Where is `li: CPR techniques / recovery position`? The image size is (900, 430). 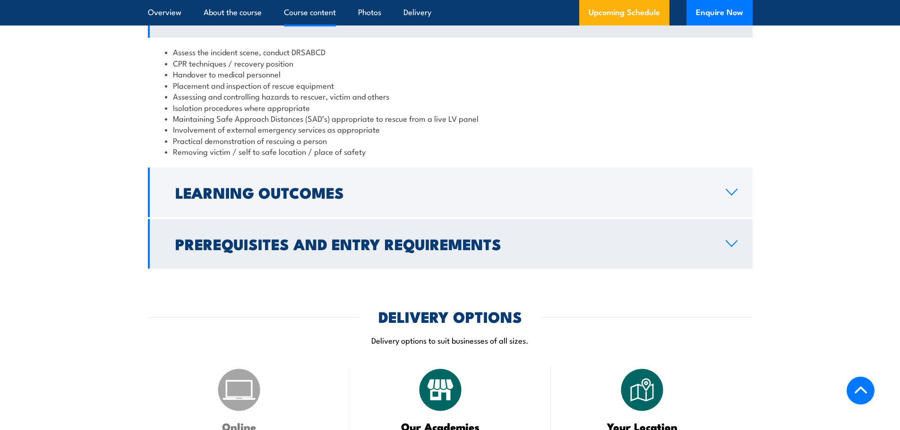
li: CPR techniques / recovery position is located at coordinates (450, 63).